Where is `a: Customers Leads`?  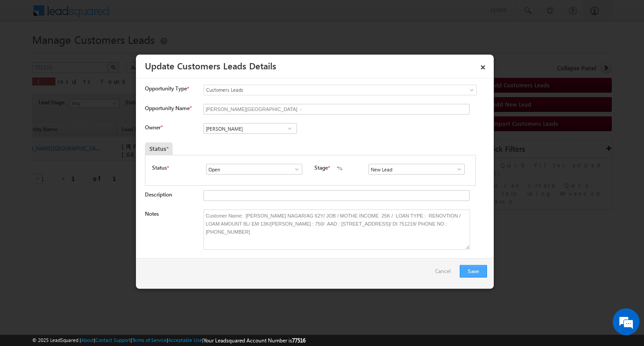
a: Customers Leads is located at coordinates (340, 90).